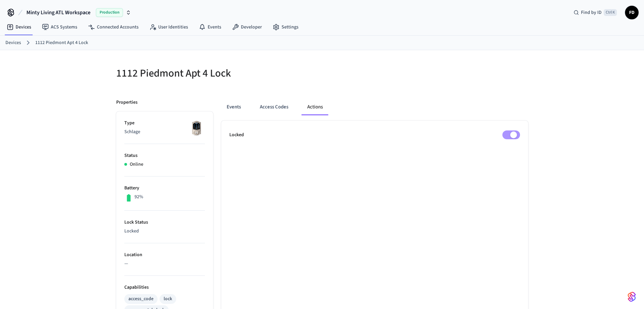 The height and width of the screenshot is (309, 644). Describe the element at coordinates (315, 107) in the screenshot. I see `button: Actions` at that location.